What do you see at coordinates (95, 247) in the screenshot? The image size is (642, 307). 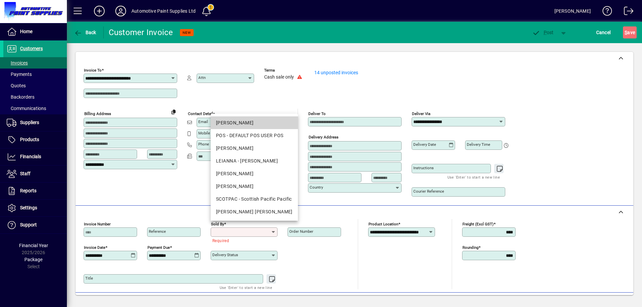 I see `mat-label: Invoice date` at bounding box center [95, 247].